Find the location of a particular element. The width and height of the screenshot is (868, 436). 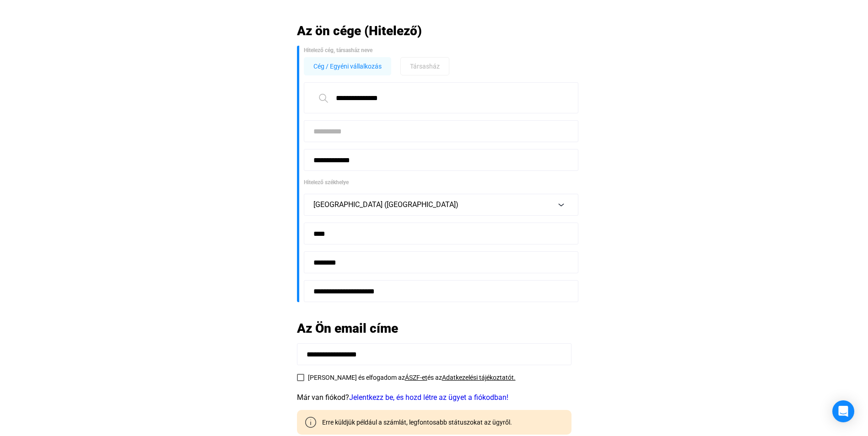

button: Társasház is located at coordinates (424, 66).